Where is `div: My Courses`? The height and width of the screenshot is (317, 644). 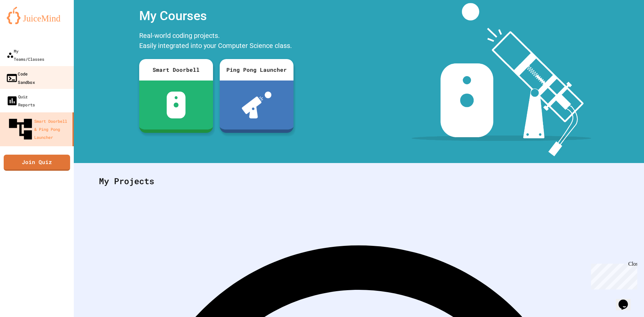 div: My Courses is located at coordinates (216, 16).